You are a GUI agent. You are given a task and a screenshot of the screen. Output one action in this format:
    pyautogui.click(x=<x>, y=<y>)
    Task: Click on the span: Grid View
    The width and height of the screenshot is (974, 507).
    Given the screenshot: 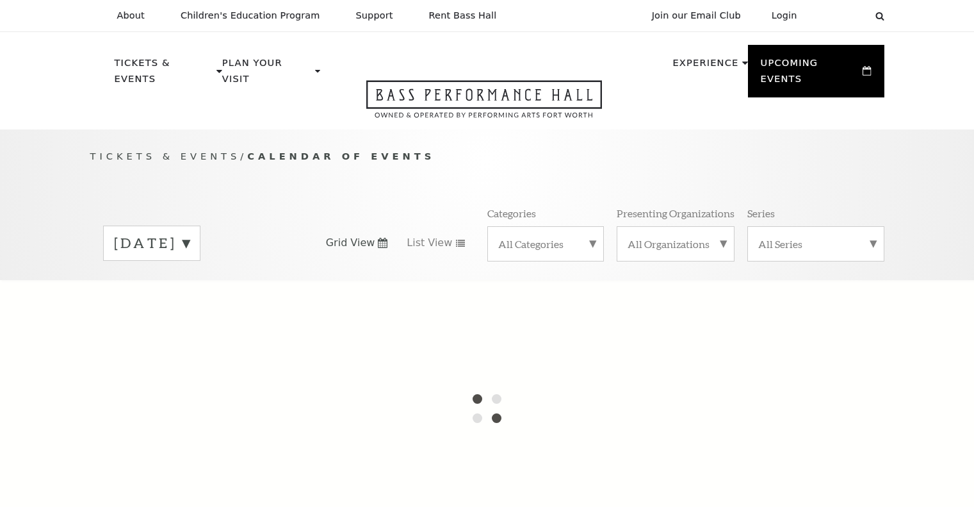 What is the action you would take?
    pyautogui.click(x=350, y=243)
    